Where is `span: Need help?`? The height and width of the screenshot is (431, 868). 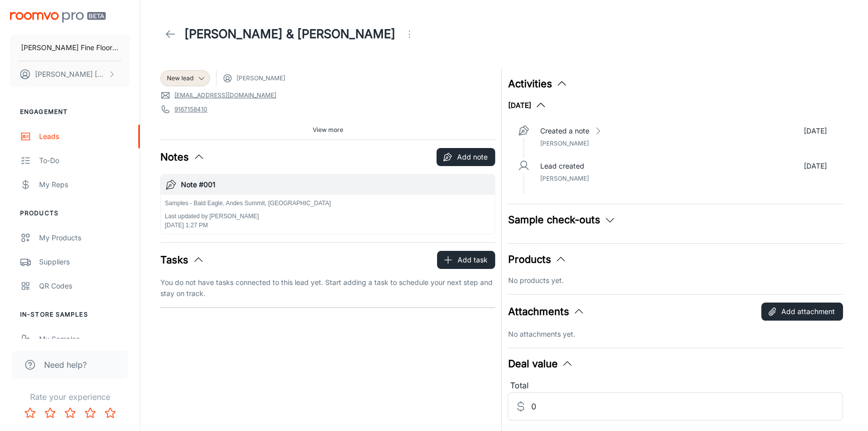 span: Need help? is located at coordinates (65, 364).